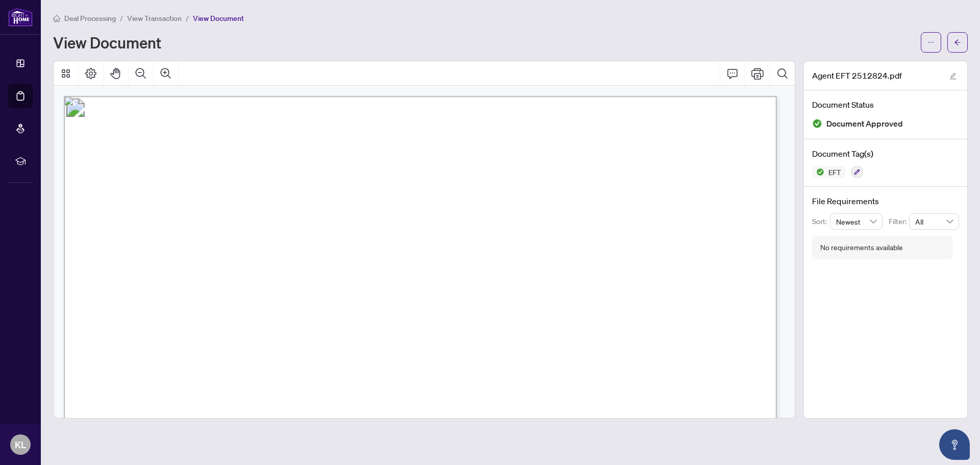 The image size is (980, 465). What do you see at coordinates (934, 222) in the screenshot?
I see `span: All` at bounding box center [934, 222].